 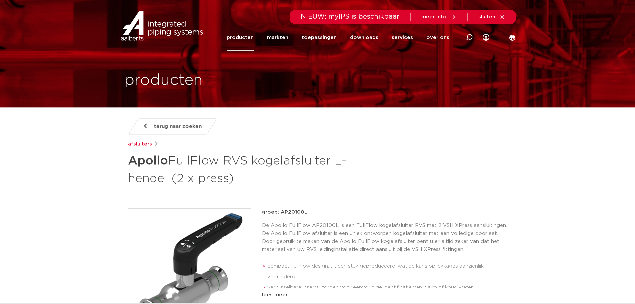 I want to click on span: terug naar zoeken, so click(x=178, y=126).